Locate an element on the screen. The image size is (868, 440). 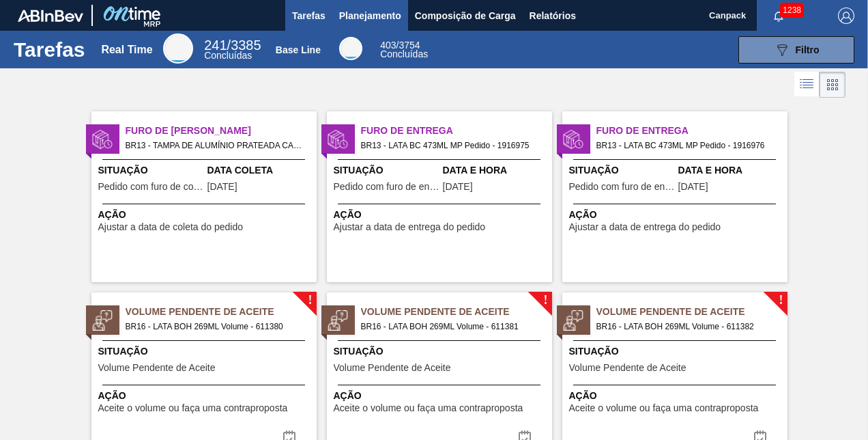
span: Relatórios is located at coordinates (553, 15).